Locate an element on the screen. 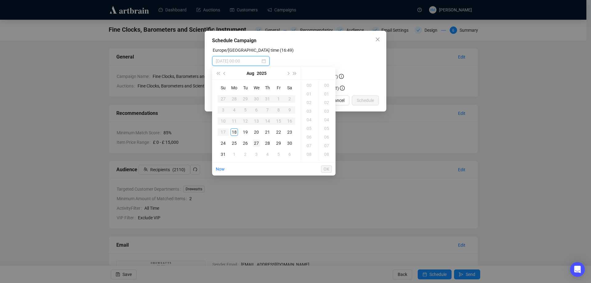 The height and width of the screenshot is (283, 591). th: Fr is located at coordinates (279, 88).